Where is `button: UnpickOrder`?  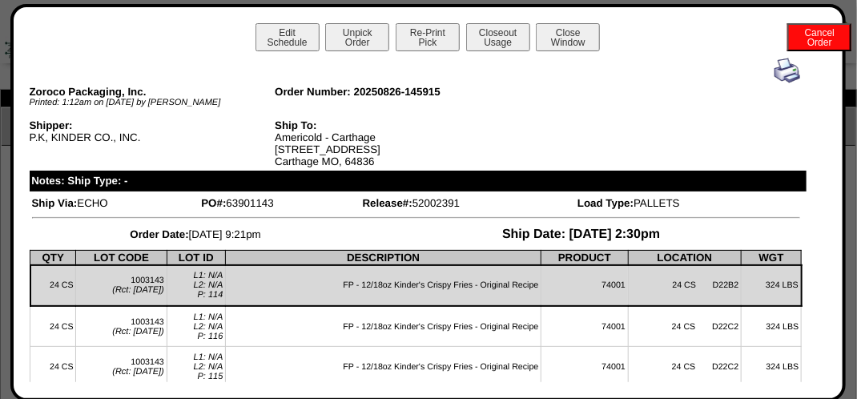 button: UnpickOrder is located at coordinates (357, 37).